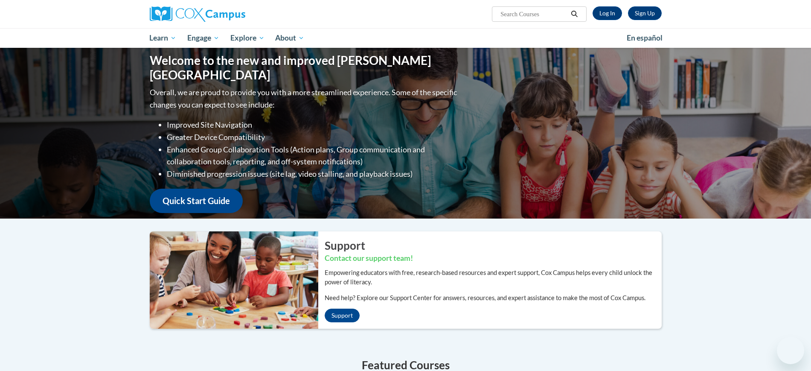 The width and height of the screenshot is (811, 371). Describe the element at coordinates (196, 200) in the screenshot. I see `a: Quick Start Guide` at that location.